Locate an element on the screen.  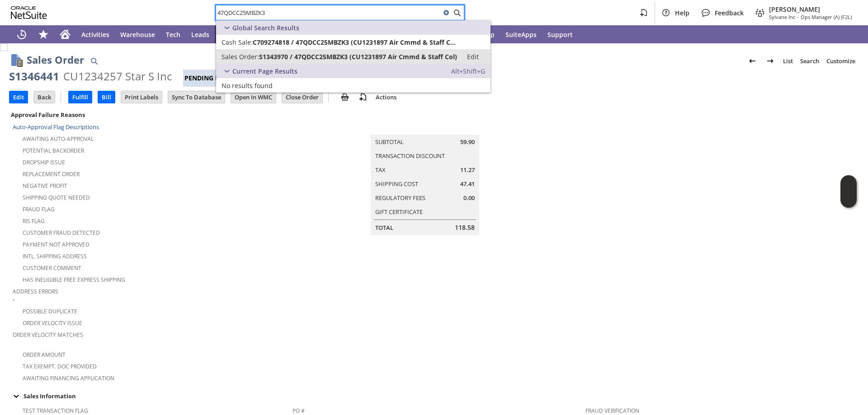
a: PO # is located at coordinates (298, 410).